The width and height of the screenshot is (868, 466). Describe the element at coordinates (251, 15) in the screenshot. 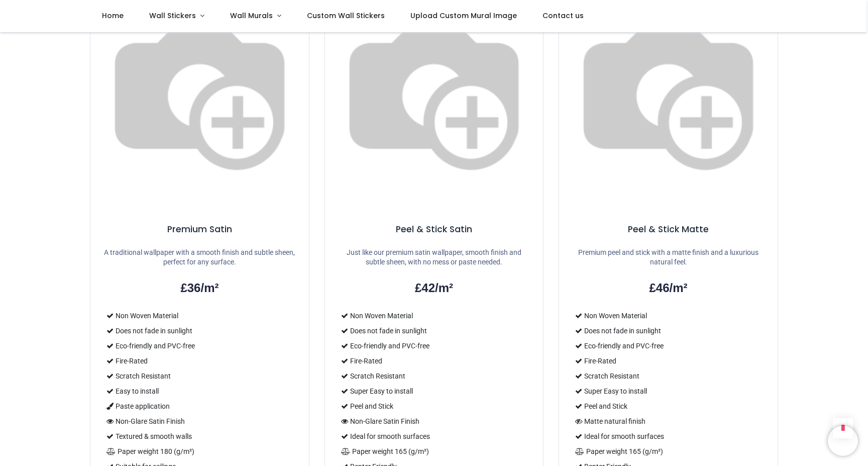

I see `span: Wall Murals` at that location.